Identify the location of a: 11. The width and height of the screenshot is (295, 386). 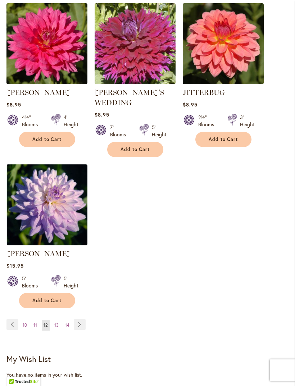
(35, 326).